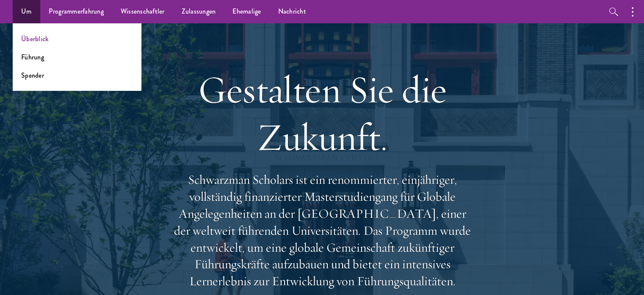 This screenshot has width=644, height=295. I want to click on font: Führung, so click(32, 57).